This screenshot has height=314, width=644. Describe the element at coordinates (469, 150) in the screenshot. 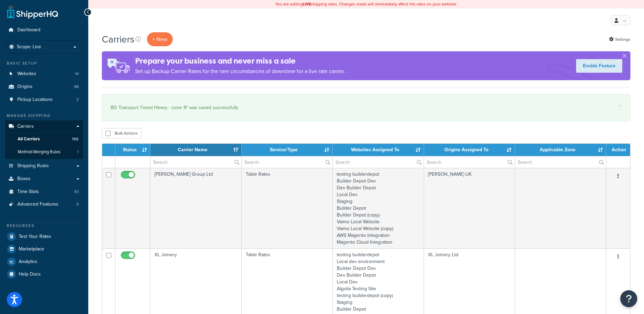

I see `th: Origins Assigned To: activate to sort column ascending` at that location.